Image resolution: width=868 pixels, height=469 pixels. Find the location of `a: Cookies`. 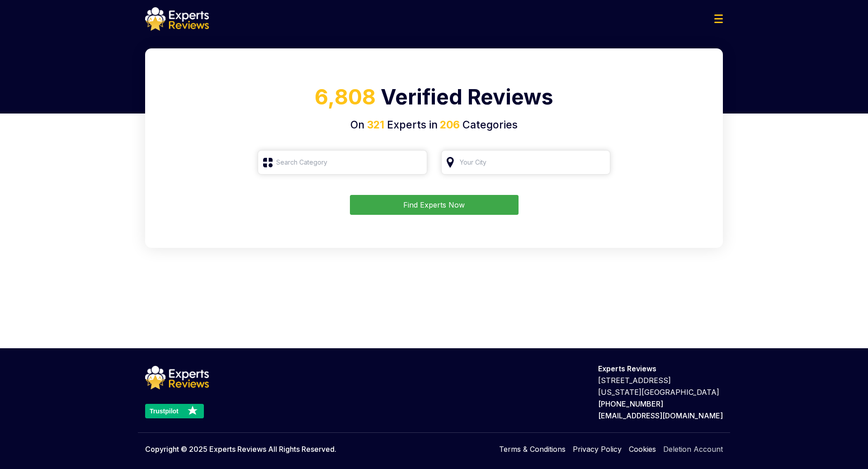

a: Cookies is located at coordinates (642, 449).